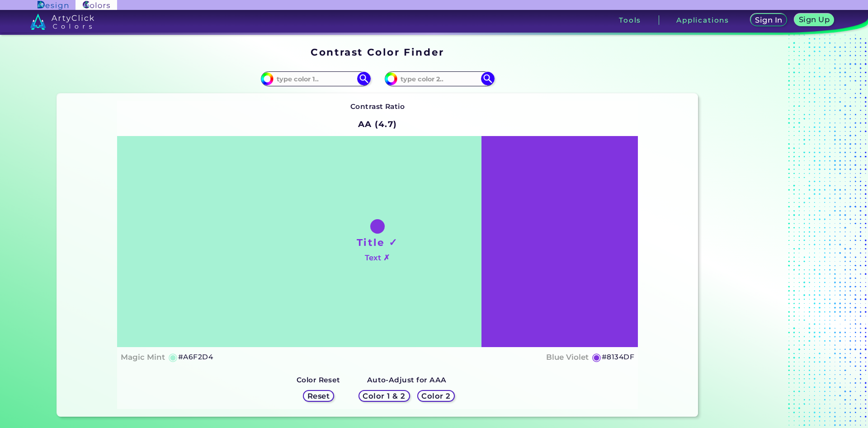 Image resolution: width=868 pixels, height=428 pixels. I want to click on h1: Contrast Color Finder, so click(377, 52).